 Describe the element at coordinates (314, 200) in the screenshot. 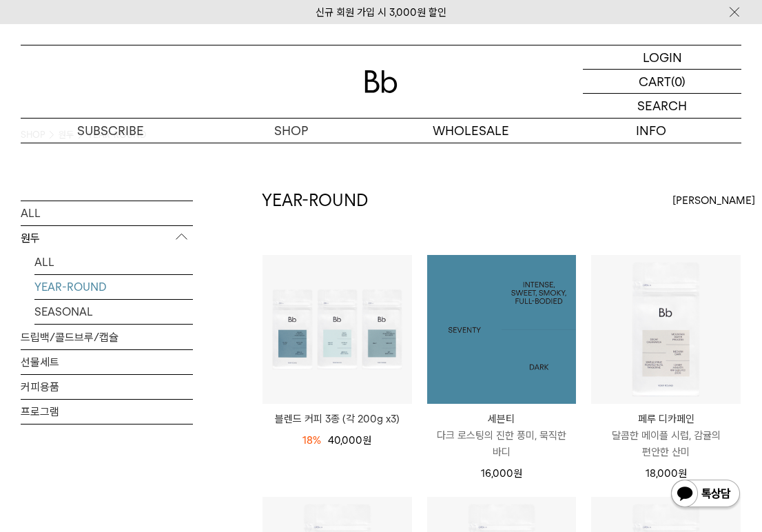

I see `h2: YEAR-ROUND` at that location.